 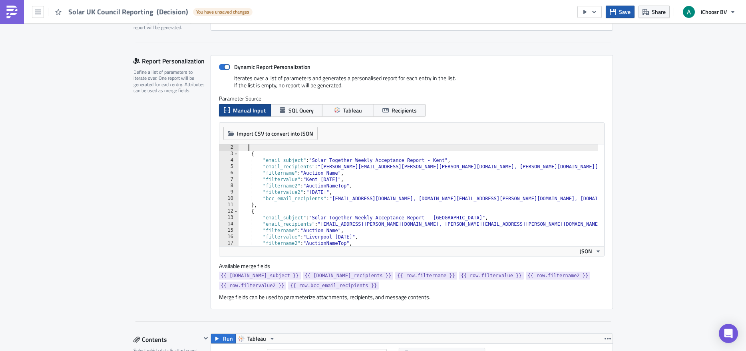 I want to click on p: If you have any questions please contact your Relationship Manager., so click(x=192, y=59).